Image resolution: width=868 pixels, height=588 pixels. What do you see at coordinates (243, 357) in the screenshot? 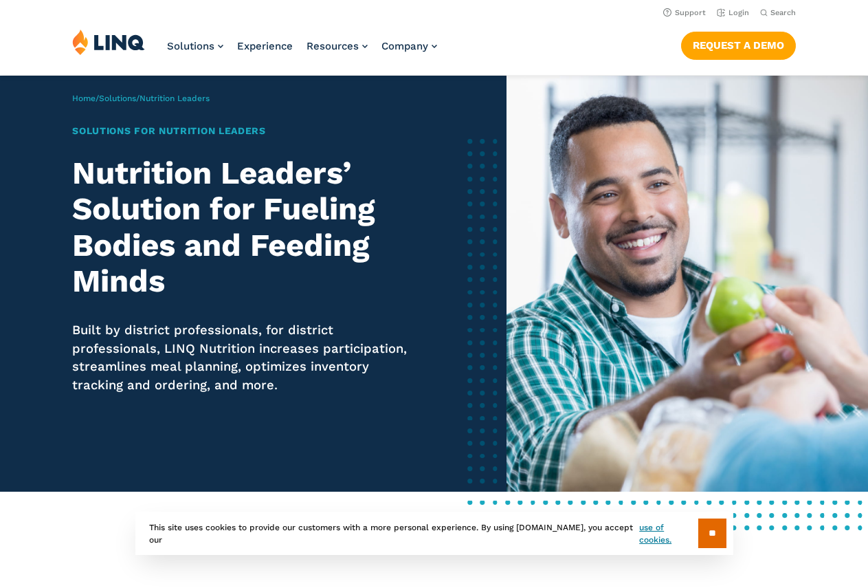
I see `p: Built by district professionals, for district professionals, LINQ Nutrition increases participati...` at bounding box center [243, 357].